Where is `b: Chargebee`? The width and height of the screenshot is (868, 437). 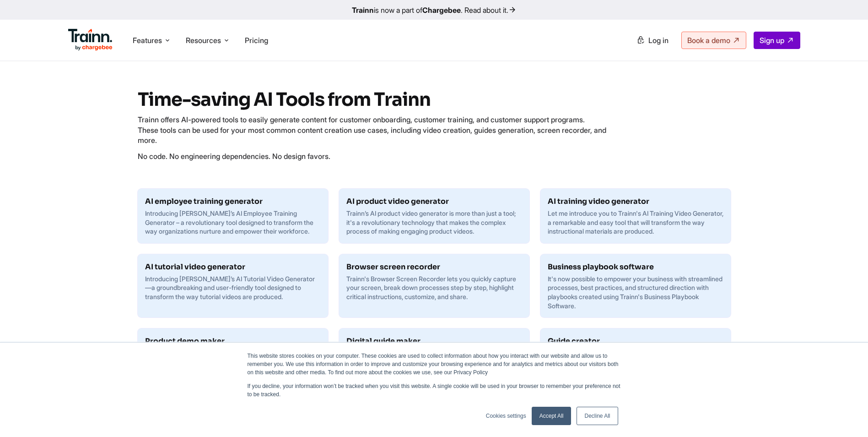
b: Chargebee is located at coordinates (442, 10).